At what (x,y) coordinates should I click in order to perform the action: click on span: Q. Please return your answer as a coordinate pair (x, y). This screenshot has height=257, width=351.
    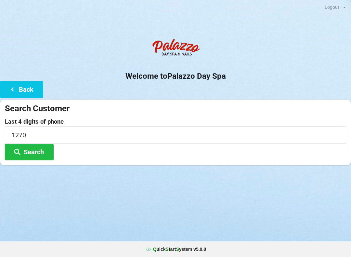
    Looking at the image, I should click on (155, 249).